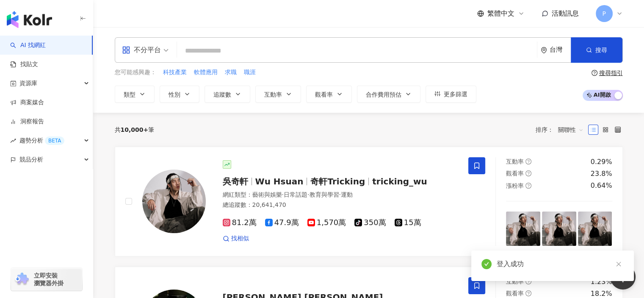  I want to click on span: 職涯, so click(250, 73).